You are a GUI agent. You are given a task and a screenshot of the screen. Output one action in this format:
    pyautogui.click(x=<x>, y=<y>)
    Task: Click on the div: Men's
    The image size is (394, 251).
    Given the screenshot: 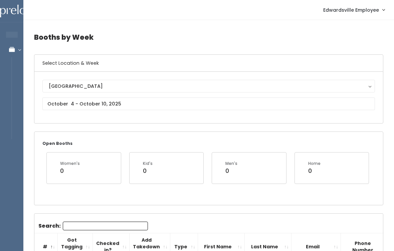 What is the action you would take?
    pyautogui.click(x=232, y=164)
    